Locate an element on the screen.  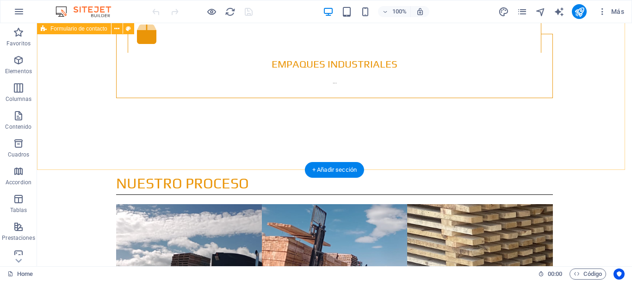
button: pages is located at coordinates (522, 12).